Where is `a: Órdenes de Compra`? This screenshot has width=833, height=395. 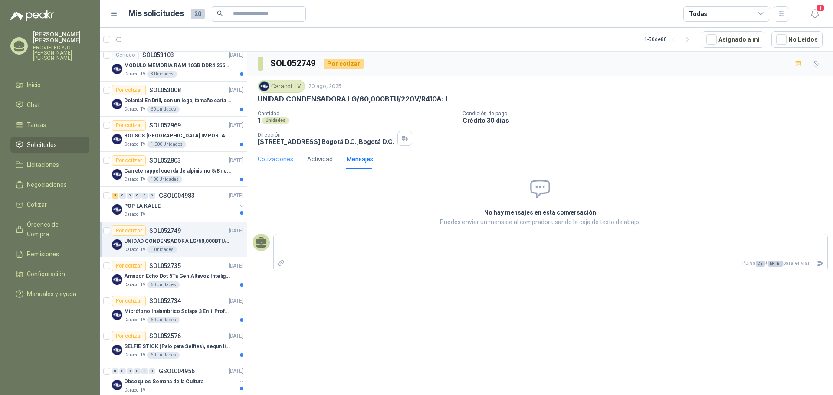 a: Órdenes de Compra is located at coordinates (50, 230).